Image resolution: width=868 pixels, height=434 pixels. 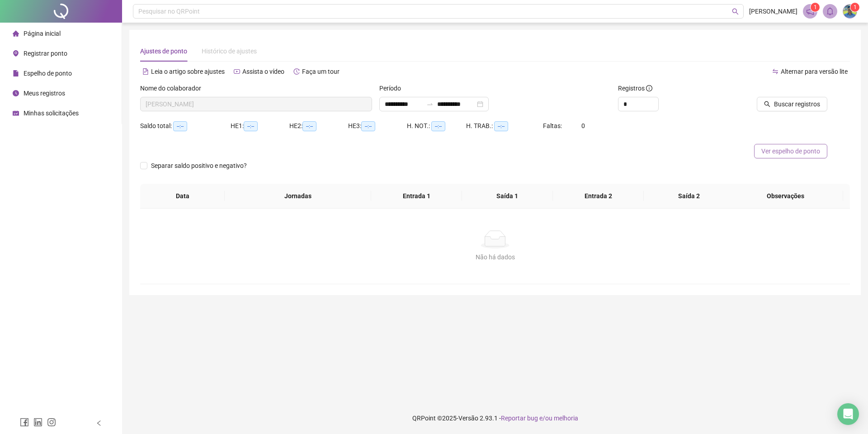 What do you see at coordinates (495, 257) in the screenshot?
I see `div: Não há dados` at bounding box center [495, 257].